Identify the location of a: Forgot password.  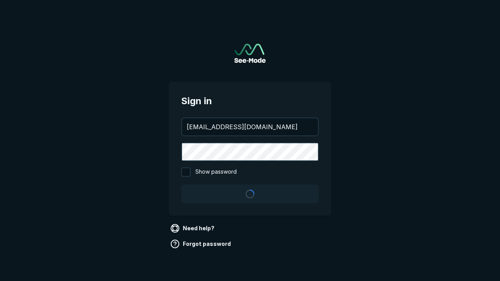
(201, 244).